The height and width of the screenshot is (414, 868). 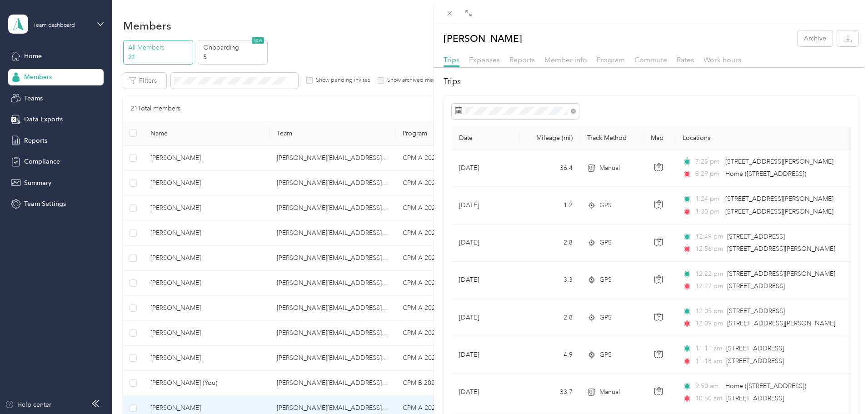 What do you see at coordinates (451, 60) in the screenshot?
I see `span: Trips` at bounding box center [451, 60].